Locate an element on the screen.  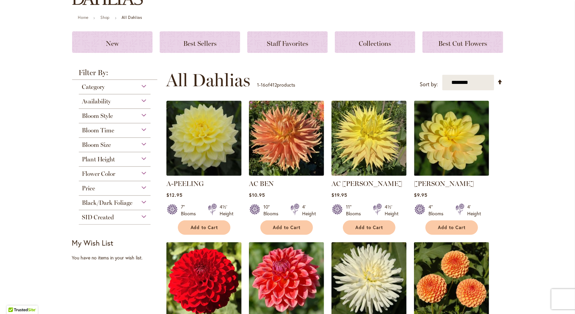
a: Best Cut Flowers is located at coordinates (463, 42).